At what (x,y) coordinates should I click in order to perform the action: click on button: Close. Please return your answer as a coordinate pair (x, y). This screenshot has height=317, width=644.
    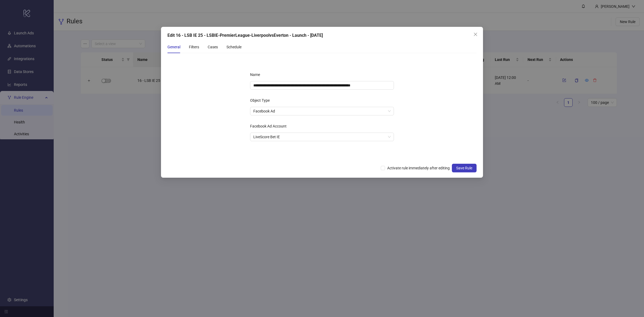
    Looking at the image, I should click on (476, 35).